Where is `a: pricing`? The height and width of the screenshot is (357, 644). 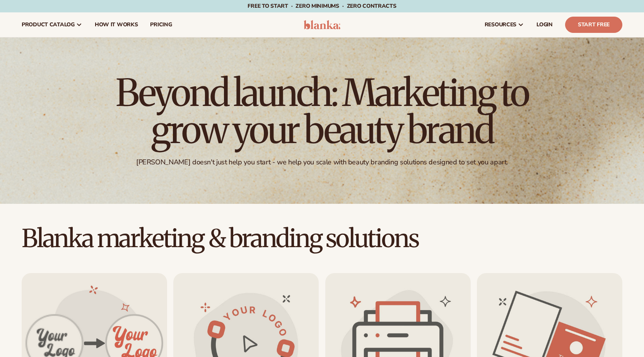
a: pricing is located at coordinates (161, 25).